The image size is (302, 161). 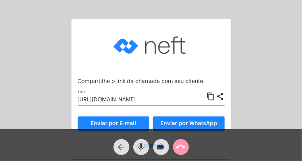 What do you see at coordinates (211, 97) in the screenshot?
I see `mat-icon: content_copy` at bounding box center [211, 97].